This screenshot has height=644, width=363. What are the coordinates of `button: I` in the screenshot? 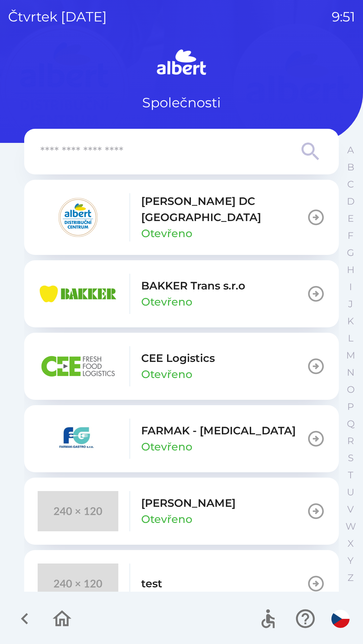 It's located at (350, 287).